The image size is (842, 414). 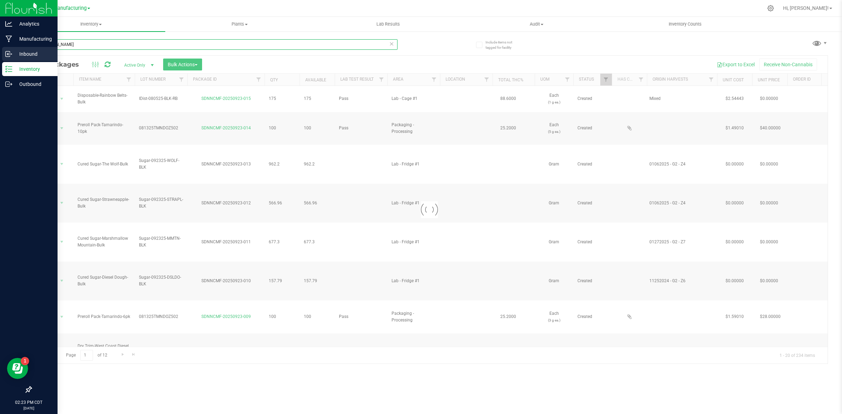 What do you see at coordinates (9, 54) in the screenshot?
I see `inline-svg: Inbound` at bounding box center [9, 54].